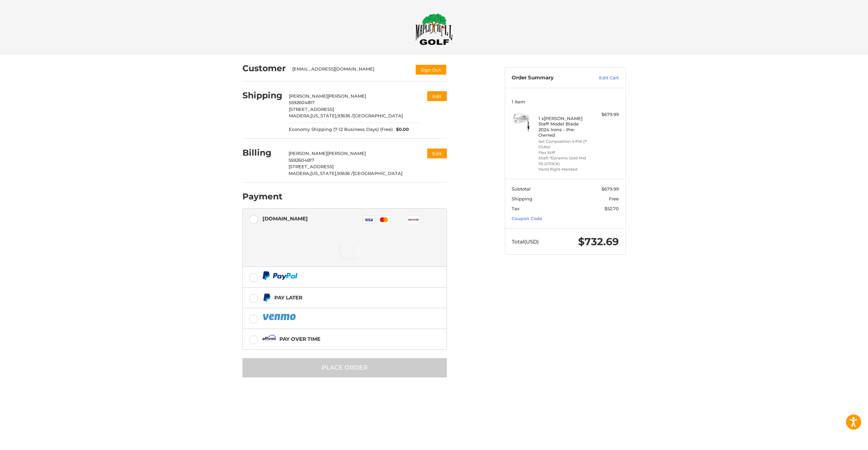 The width and height of the screenshot is (868, 450). Describe the element at coordinates (264, 68) in the screenshot. I see `h2: Customer` at that location.